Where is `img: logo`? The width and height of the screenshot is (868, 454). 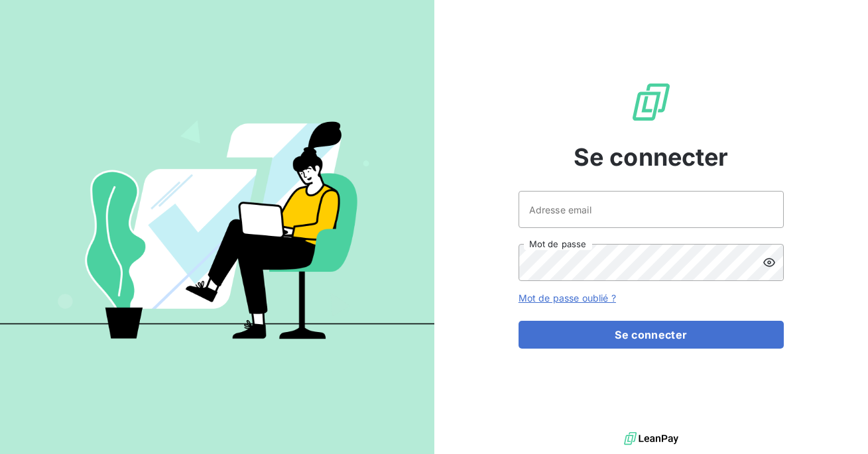 img: logo is located at coordinates (651, 439).